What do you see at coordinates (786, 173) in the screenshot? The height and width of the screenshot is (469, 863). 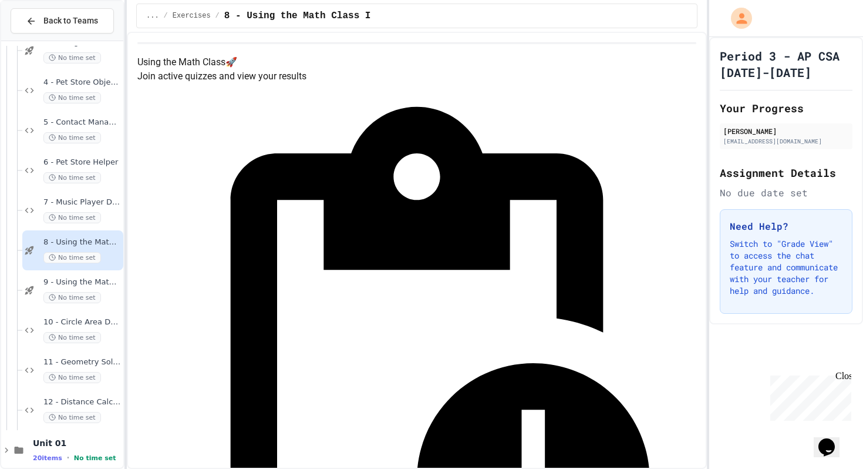 I see `h2: Assignment Details` at bounding box center [786, 173].